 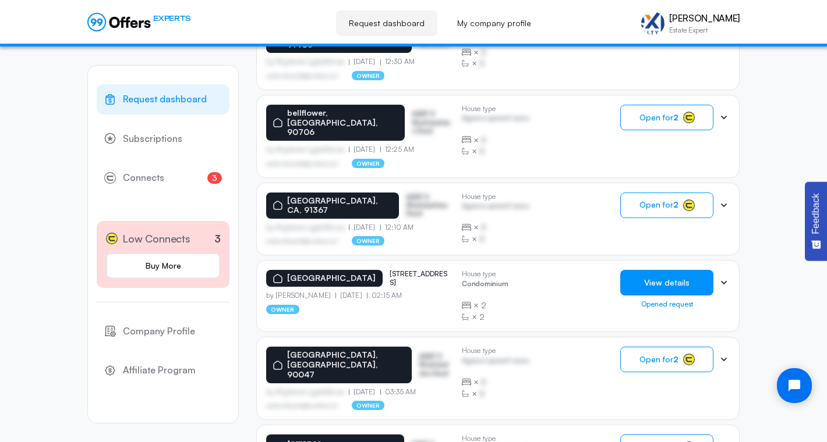 What do you see at coordinates (398, 62) in the screenshot?
I see `p: 12:30 AM` at bounding box center [398, 62].